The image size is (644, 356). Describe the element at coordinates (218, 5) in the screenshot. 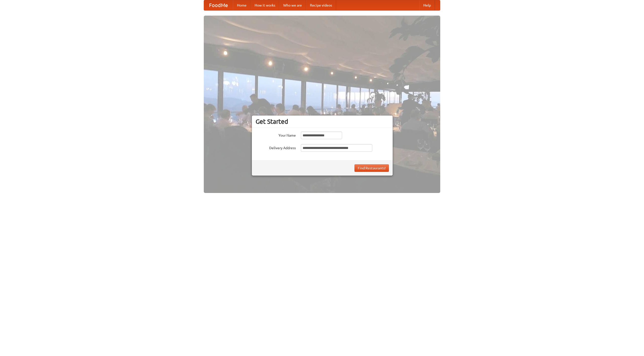

I see `a: FoodMe` at that location.